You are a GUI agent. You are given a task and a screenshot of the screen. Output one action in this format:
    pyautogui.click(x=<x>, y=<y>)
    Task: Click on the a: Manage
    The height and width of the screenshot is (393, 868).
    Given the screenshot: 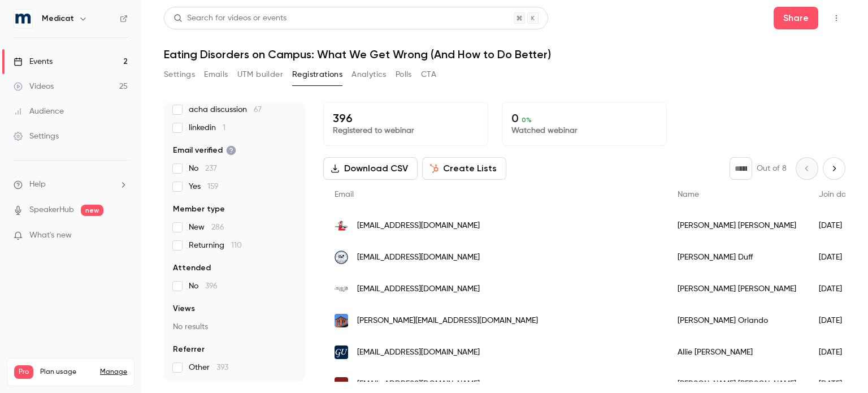 What is the action you would take?
    pyautogui.click(x=114, y=372)
    